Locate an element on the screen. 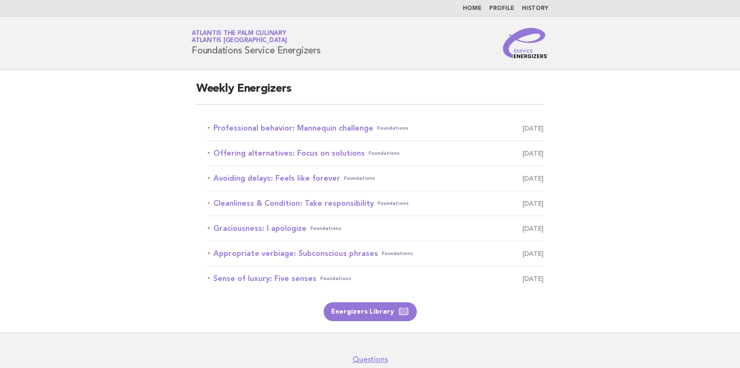 The image size is (740, 368). h2: Weekly Energizers is located at coordinates (370, 93).